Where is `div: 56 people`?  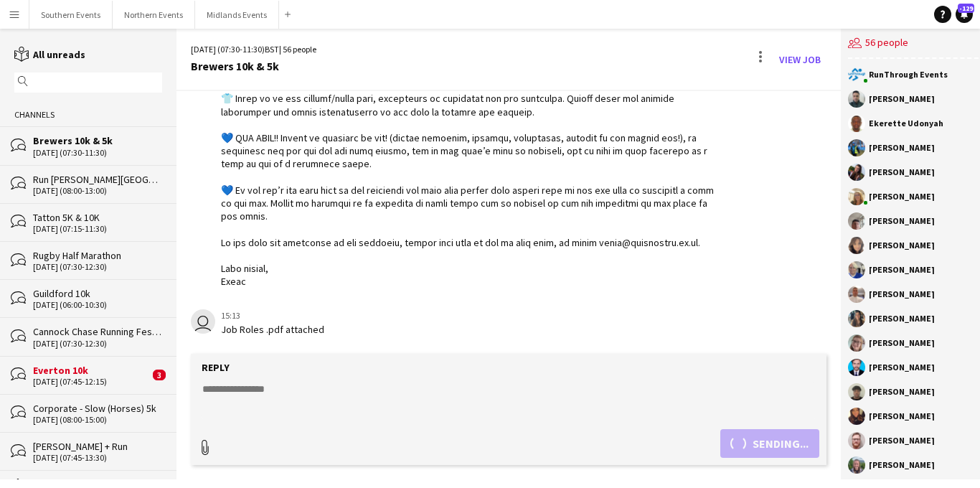 div: 56 people is located at coordinates (913, 44).